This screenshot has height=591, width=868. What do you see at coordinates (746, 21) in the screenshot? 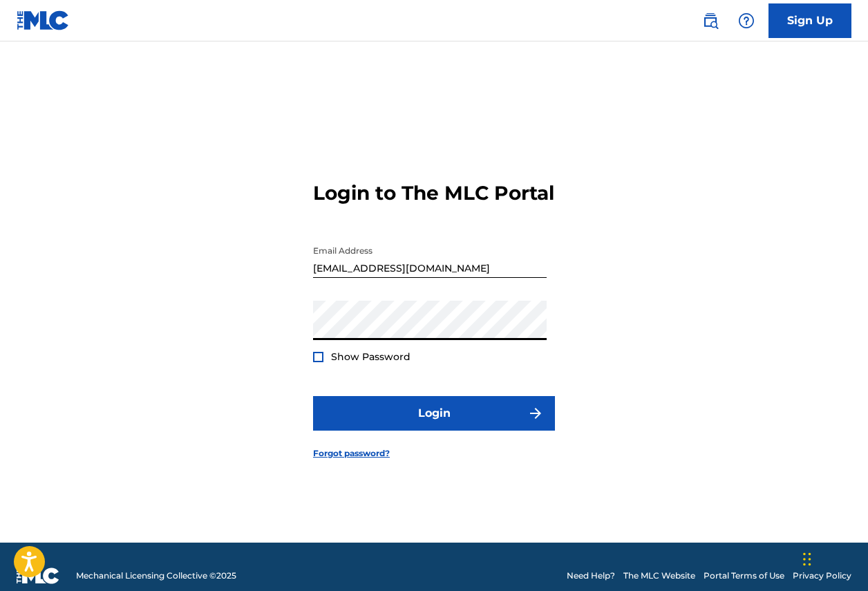
I see `div: Help` at bounding box center [746, 21].